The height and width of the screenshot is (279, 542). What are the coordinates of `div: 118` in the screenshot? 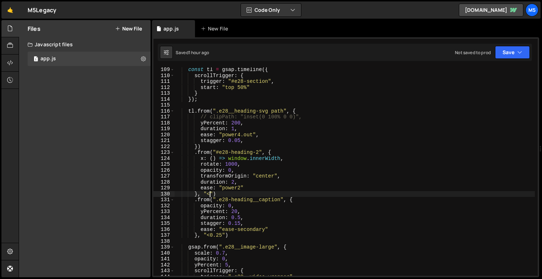 It's located at (164, 123).